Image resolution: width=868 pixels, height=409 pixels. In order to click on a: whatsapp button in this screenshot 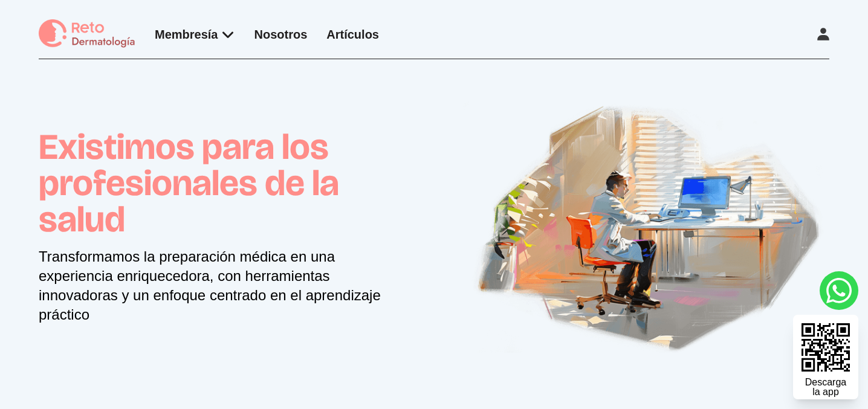, I will do `click(839, 291)`.